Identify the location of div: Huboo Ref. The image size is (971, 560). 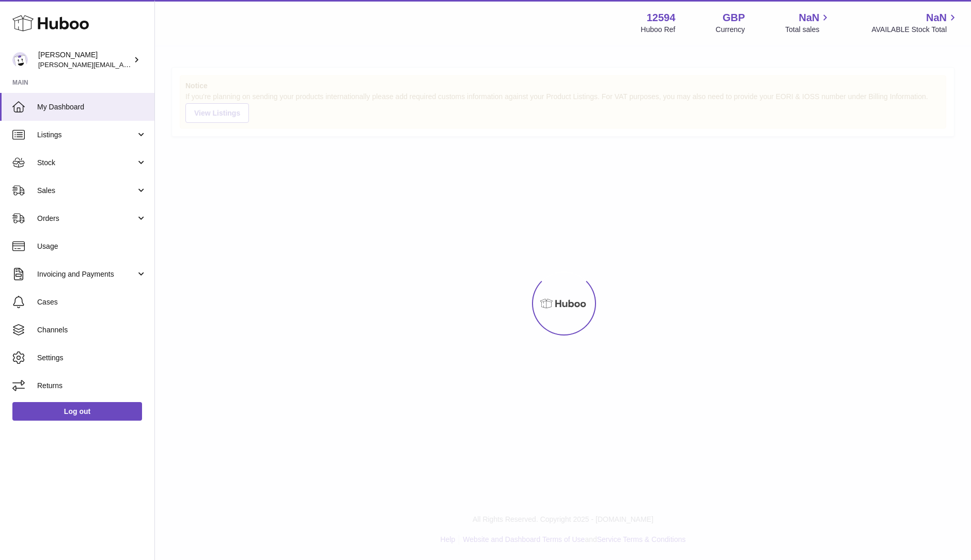
(658, 30).